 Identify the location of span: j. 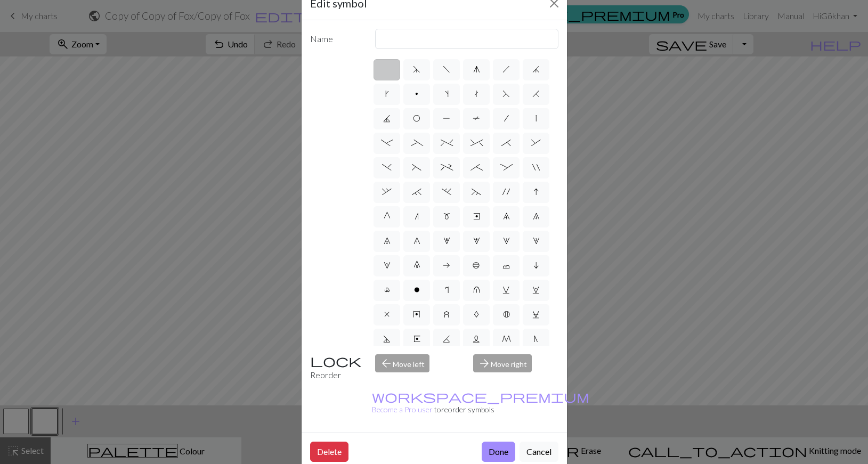
(536, 69).